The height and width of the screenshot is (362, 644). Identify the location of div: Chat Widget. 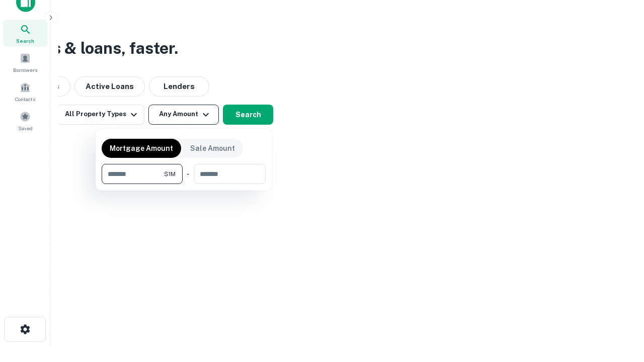
(618, 306).